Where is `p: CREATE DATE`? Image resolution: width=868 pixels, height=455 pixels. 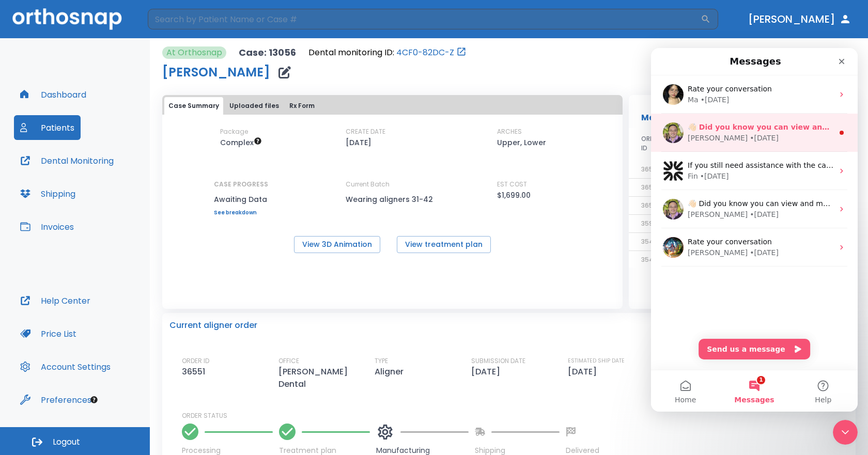 p: CREATE DATE is located at coordinates (366, 132).